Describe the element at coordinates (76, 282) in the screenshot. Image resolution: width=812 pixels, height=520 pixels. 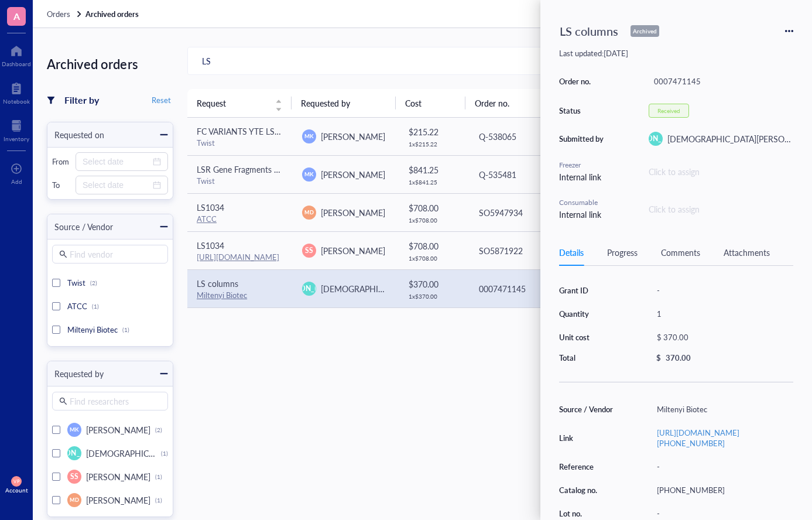
I see `span: Twist` at that location.